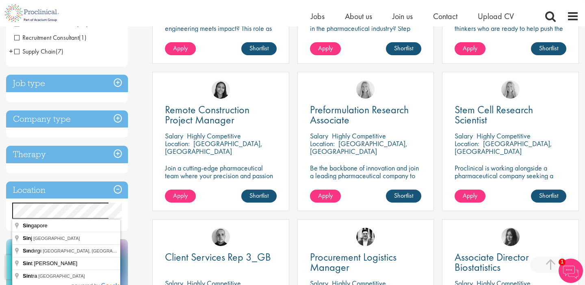 This screenshot has width=585, height=285. What do you see at coordinates (67, 154) in the screenshot?
I see `div: Therapy` at bounding box center [67, 154].